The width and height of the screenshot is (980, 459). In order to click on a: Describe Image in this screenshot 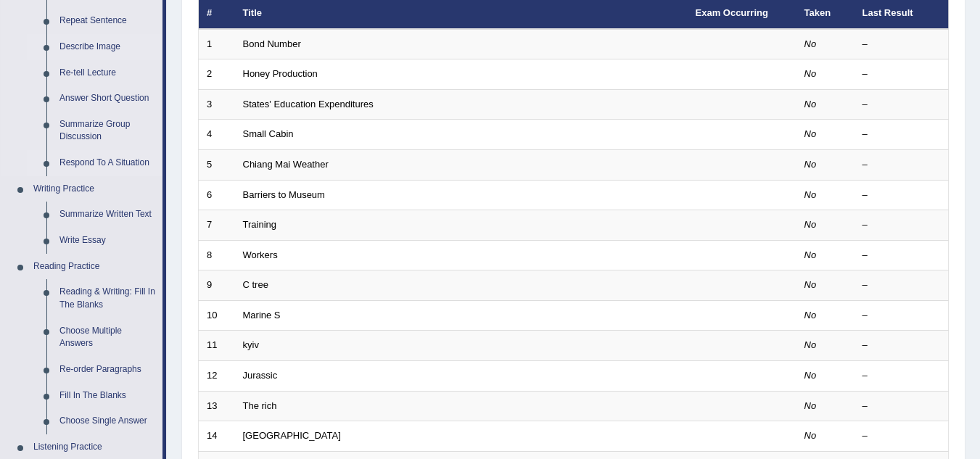, I will do `click(107, 47)`.